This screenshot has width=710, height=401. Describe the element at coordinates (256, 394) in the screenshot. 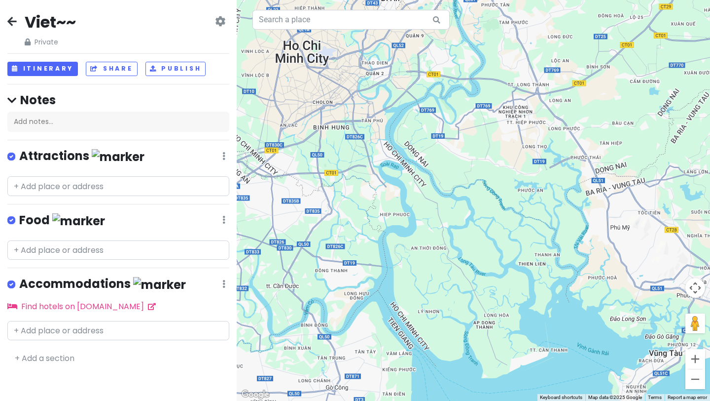

I see `a: Open this area in Google Maps (opens a new window)` at that location.